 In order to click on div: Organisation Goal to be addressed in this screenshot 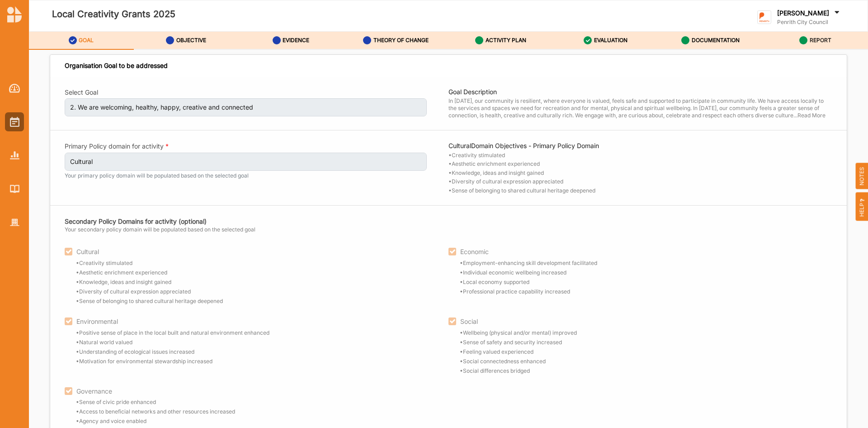, I will do `click(117, 66)`.